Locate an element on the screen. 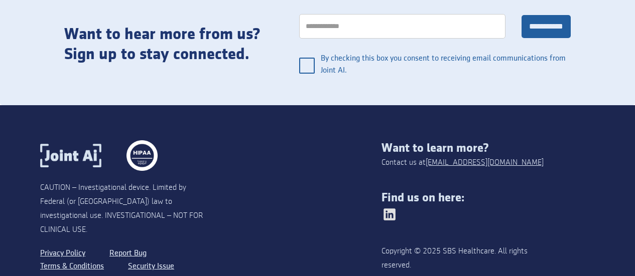  a: Privacy Policy is located at coordinates (63, 254).